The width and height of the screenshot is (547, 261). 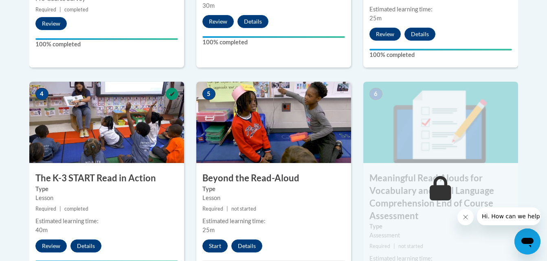 I want to click on h3: Meaningful Read Alouds for Vocabulary and Oral Language Comprehension End of Course Assessment, so click(x=441, y=197).